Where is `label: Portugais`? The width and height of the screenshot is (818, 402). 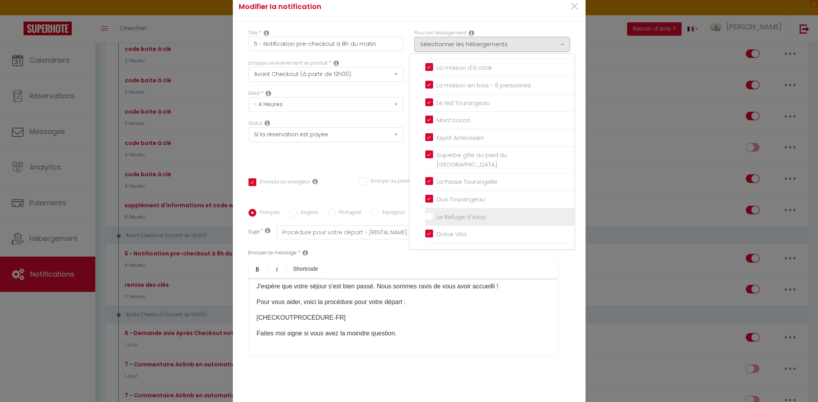 label: Portugais is located at coordinates (349, 213).